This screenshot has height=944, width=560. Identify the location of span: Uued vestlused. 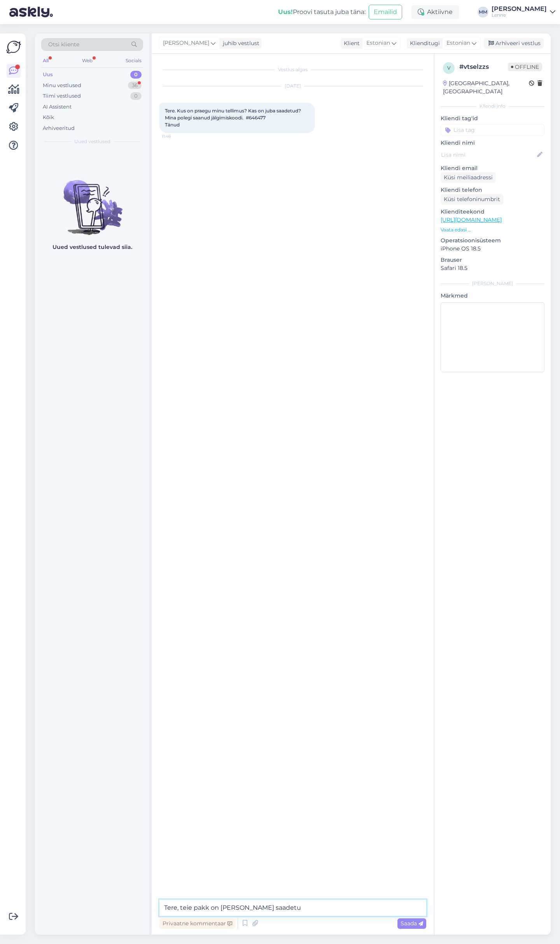
(92, 141).